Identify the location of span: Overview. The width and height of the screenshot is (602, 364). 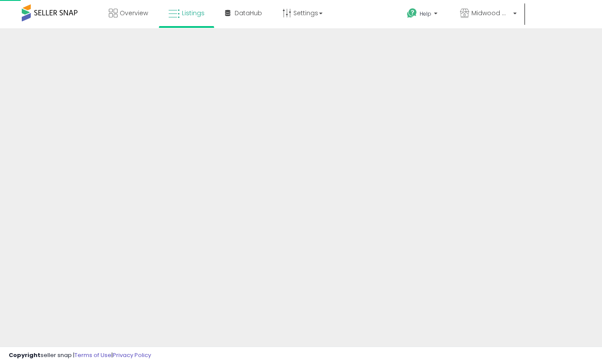
(134, 13).